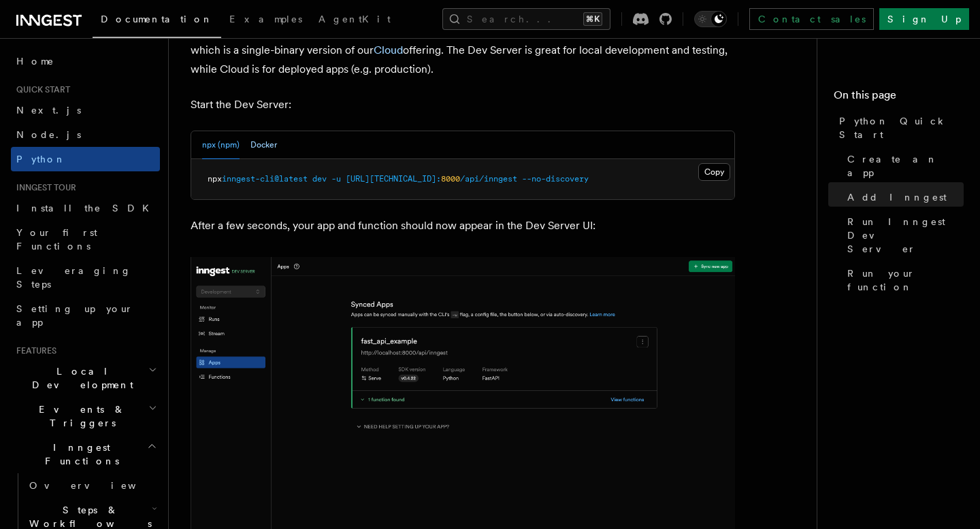  What do you see at coordinates (899, 98) in the screenshot?
I see `h4: On this page` at bounding box center [899, 98].